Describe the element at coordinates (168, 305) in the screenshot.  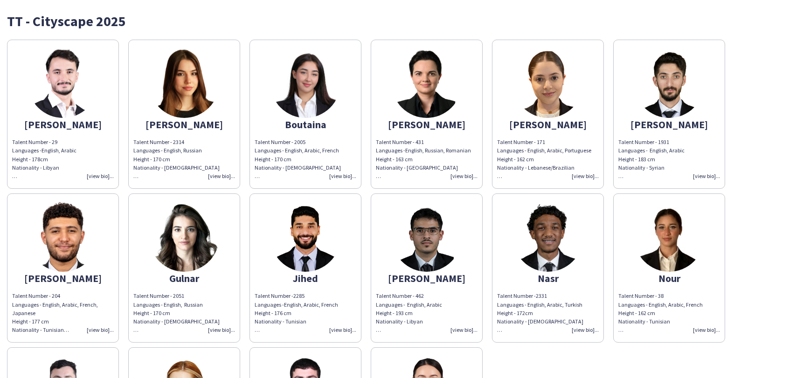
I see `span: Languages - English, Russian` at that location.